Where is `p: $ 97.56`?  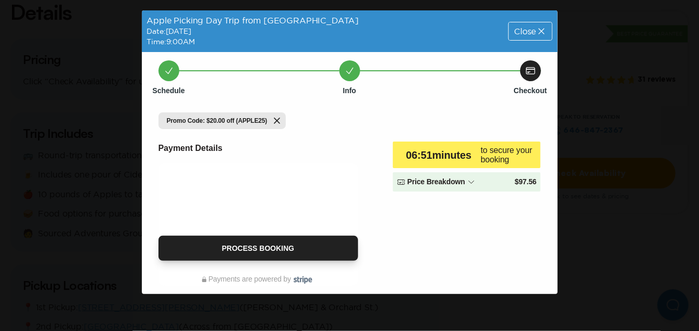 p: $ 97.56 is located at coordinates (526, 181).